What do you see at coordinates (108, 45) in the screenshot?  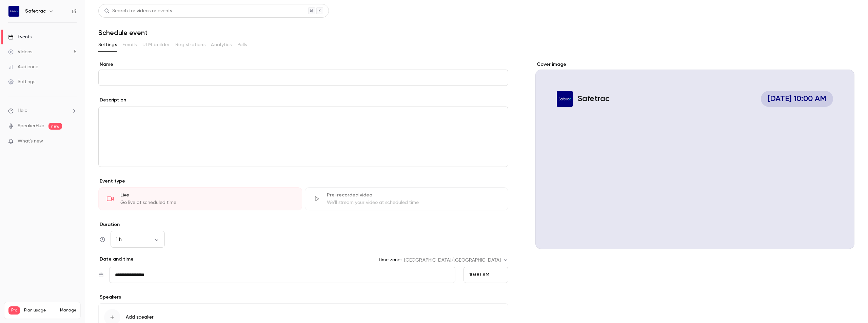 I see `button: Settings` at bounding box center [108, 45].